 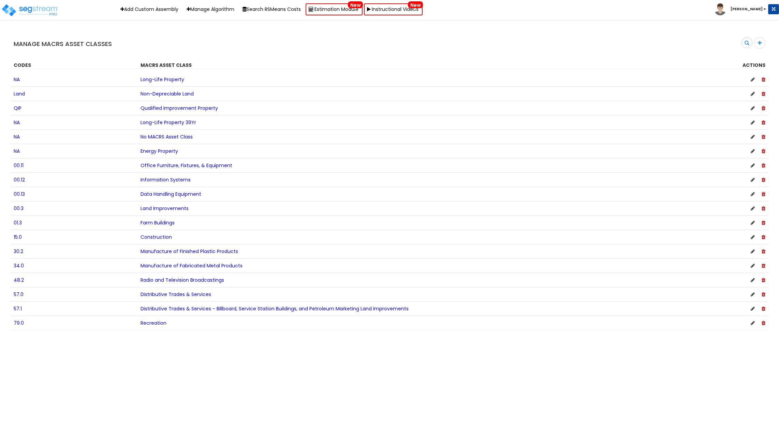 I want to click on span: 79.0, so click(x=19, y=323).